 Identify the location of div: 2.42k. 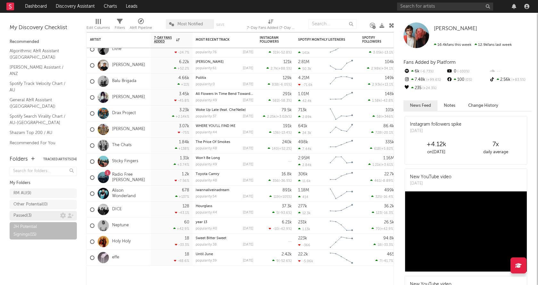
(287, 254).